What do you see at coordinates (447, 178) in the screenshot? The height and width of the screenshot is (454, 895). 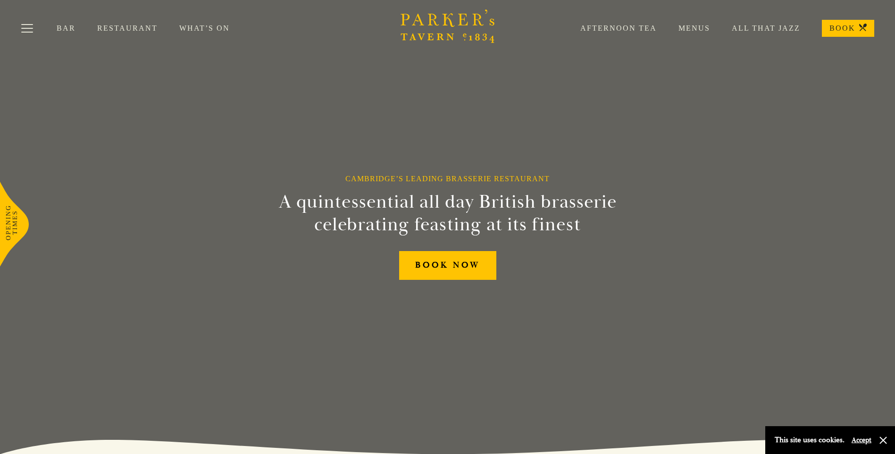 I see `h1: Cambridge’s Leading Brasserie Restaurant` at bounding box center [447, 178].